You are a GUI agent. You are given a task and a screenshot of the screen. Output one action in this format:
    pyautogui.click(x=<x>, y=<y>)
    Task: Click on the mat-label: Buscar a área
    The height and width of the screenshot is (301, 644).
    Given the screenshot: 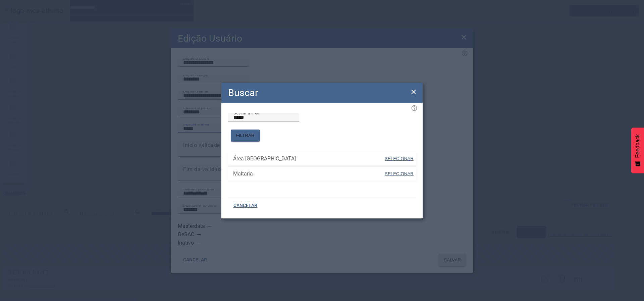 What is the action you would take?
    pyautogui.click(x=247, y=113)
    